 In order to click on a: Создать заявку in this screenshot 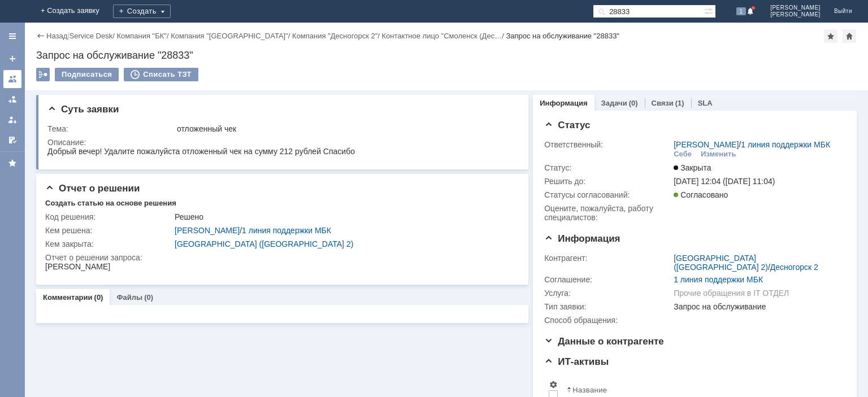, I will do `click(12, 58)`.